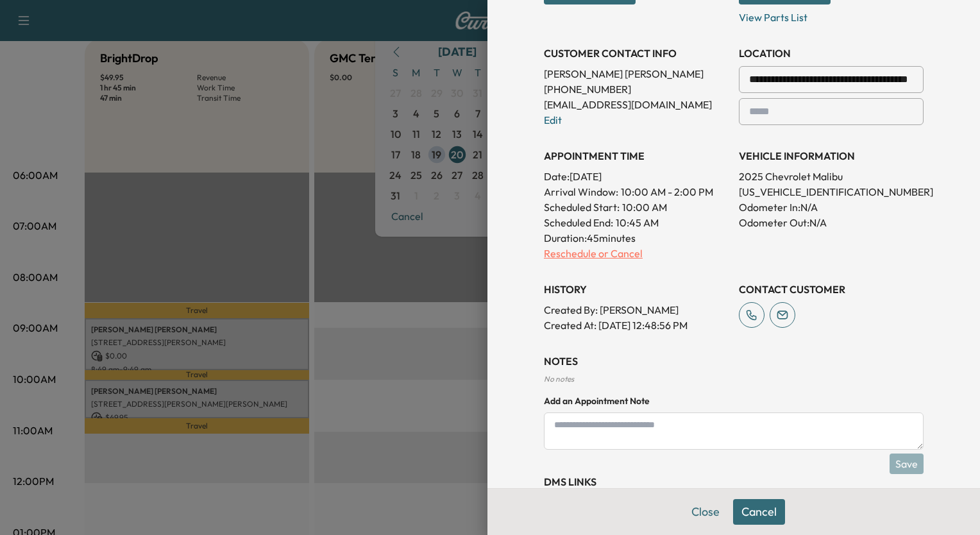 This screenshot has height=535, width=980. What do you see at coordinates (831, 289) in the screenshot?
I see `h3: CONTACT CUSTOMER` at bounding box center [831, 289].